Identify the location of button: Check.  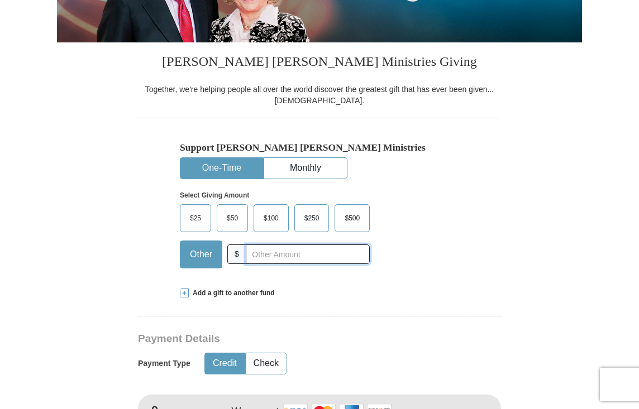
(266, 363).